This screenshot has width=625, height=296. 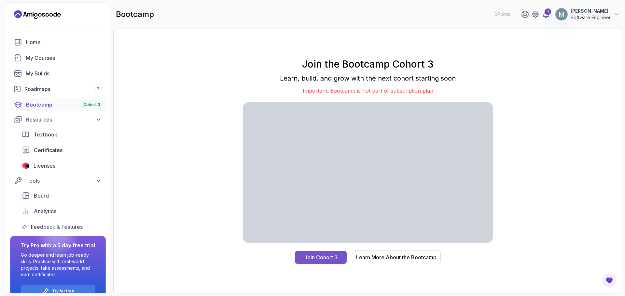 I want to click on img: jetbrains icon, so click(x=26, y=166).